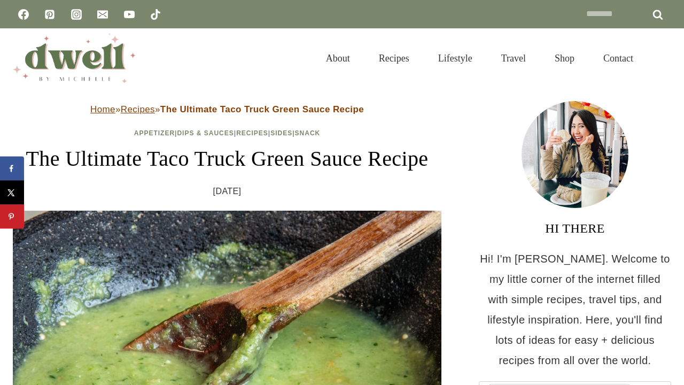 The width and height of the screenshot is (684, 385). What do you see at coordinates (338, 58) in the screenshot?
I see `a: About` at bounding box center [338, 58].